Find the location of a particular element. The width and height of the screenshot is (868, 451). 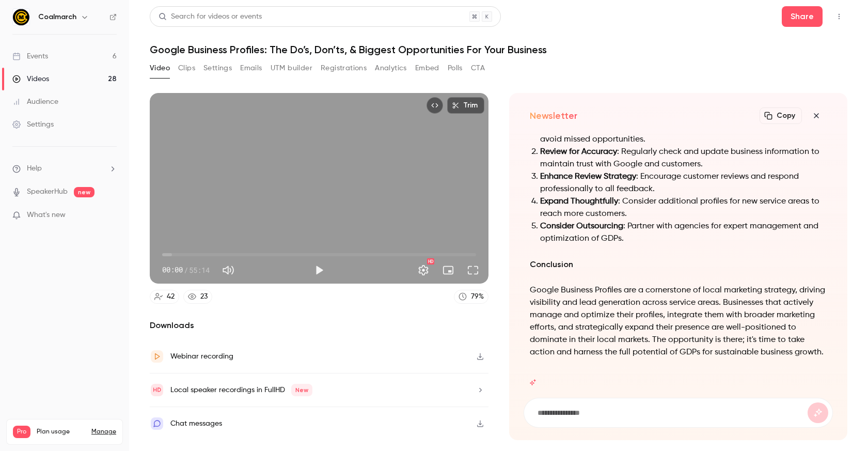

button: Embed video is located at coordinates (435, 106).